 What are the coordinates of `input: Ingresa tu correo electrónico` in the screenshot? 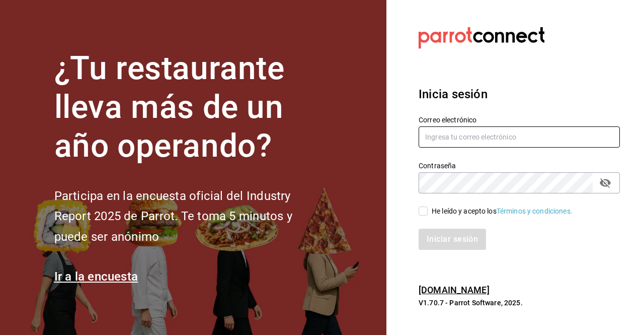 It's located at (520, 137).